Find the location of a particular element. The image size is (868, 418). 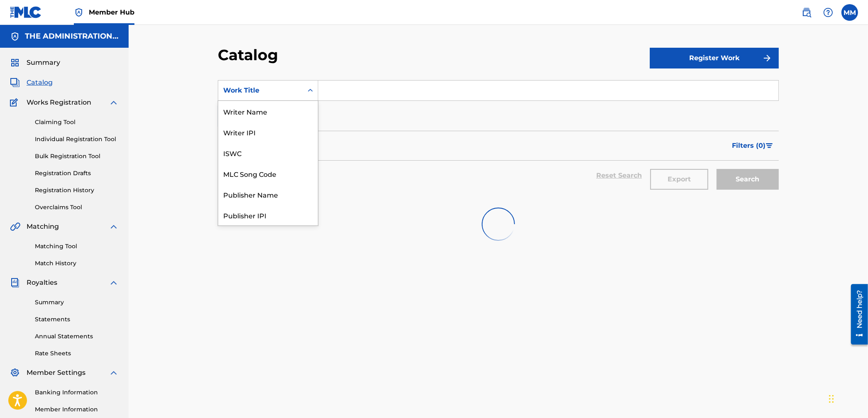

img: Member Settings is located at coordinates (15, 373).